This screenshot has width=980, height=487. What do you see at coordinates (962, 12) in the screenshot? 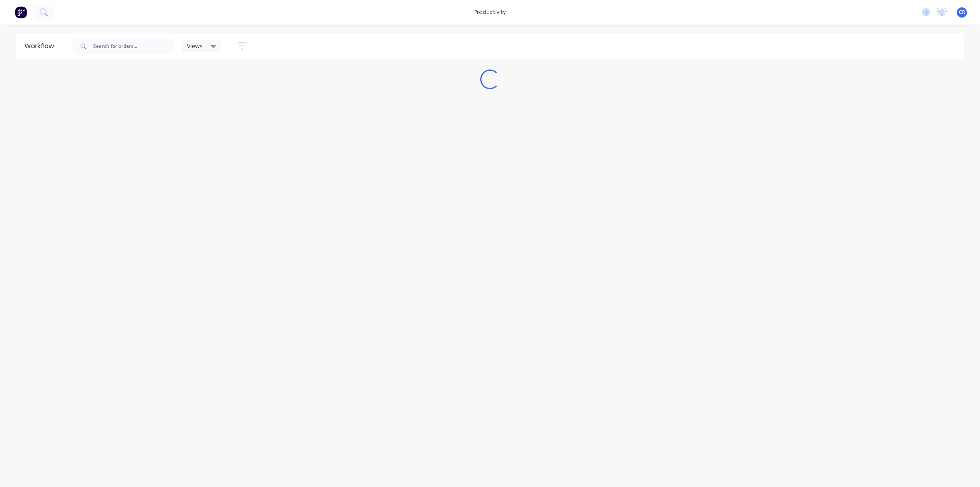
I see `span: CR` at bounding box center [962, 12].